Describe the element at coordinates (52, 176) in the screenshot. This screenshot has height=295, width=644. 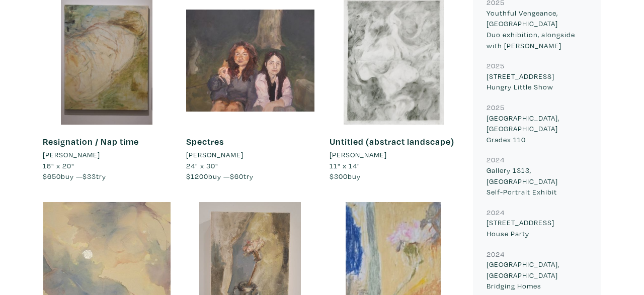
I see `span: $650` at that location.